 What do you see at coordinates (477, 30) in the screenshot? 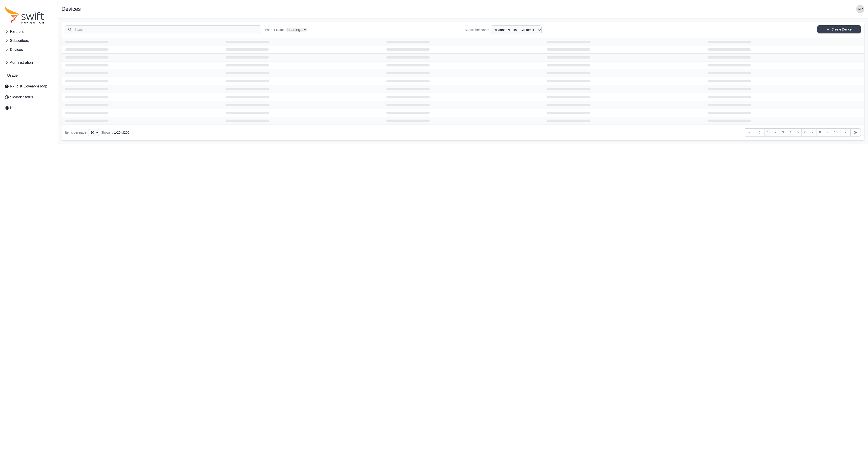
I see `label: Subscriber Name` at bounding box center [477, 30].